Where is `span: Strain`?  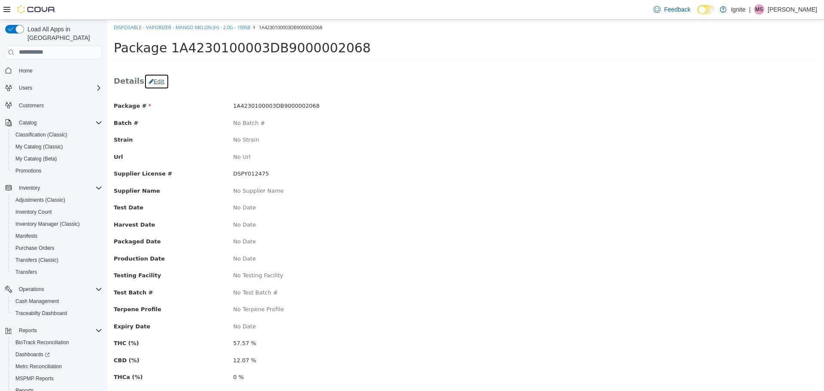
span: Strain is located at coordinates (16, 120).